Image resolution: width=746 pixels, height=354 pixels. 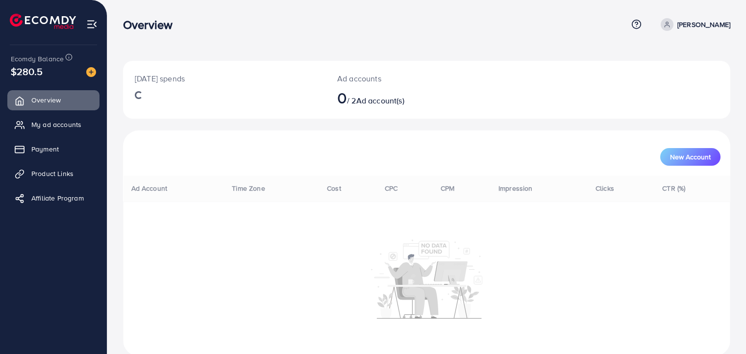 What do you see at coordinates (690, 157) in the screenshot?
I see `button: New Account` at bounding box center [690, 157].